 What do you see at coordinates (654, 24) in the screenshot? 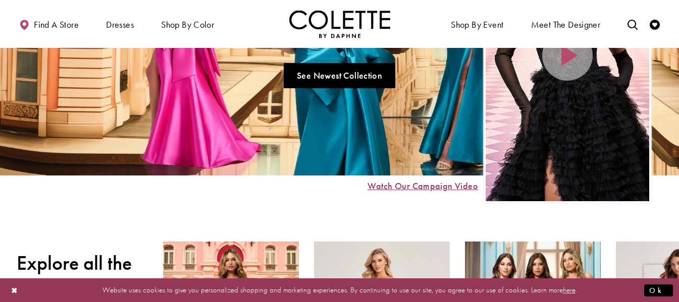
I see `a: Check Wishlist` at bounding box center [654, 24].